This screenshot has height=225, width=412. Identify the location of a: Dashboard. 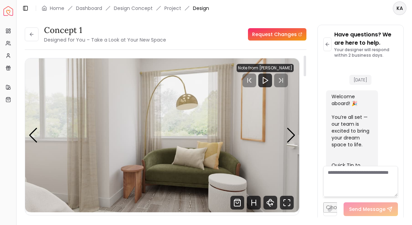
(89, 8).